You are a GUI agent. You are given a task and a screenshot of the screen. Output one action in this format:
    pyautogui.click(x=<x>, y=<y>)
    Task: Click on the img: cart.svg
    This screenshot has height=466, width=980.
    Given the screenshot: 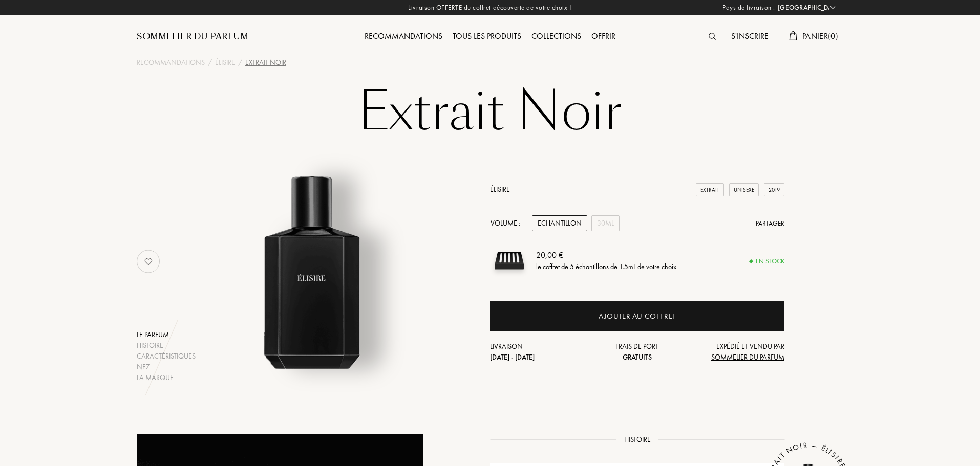 What is the action you would take?
    pyautogui.click(x=793, y=36)
    